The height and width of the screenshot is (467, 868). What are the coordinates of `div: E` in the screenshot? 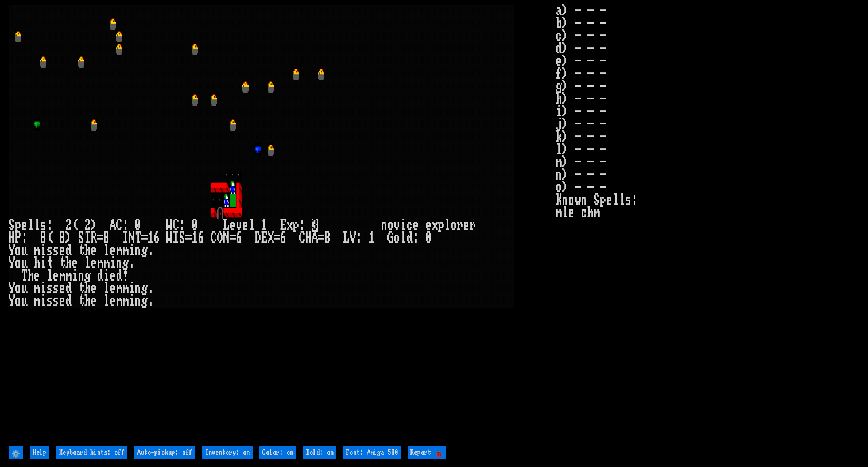 It's located at (264, 239).